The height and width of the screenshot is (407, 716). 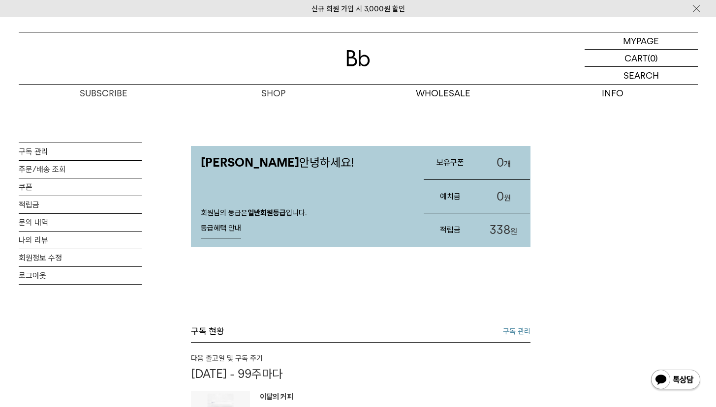 I want to click on a: 등급혜택 안내, so click(x=221, y=229).